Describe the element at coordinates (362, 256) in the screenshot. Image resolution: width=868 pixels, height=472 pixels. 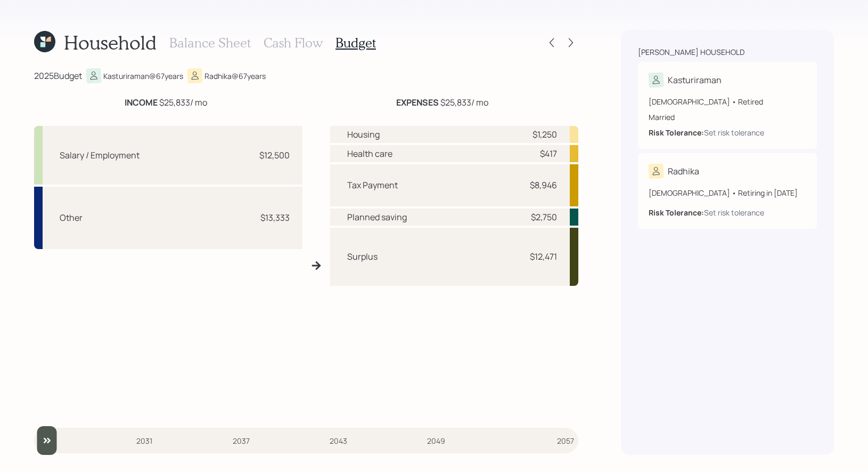
I see `div: Surplus` at that location.